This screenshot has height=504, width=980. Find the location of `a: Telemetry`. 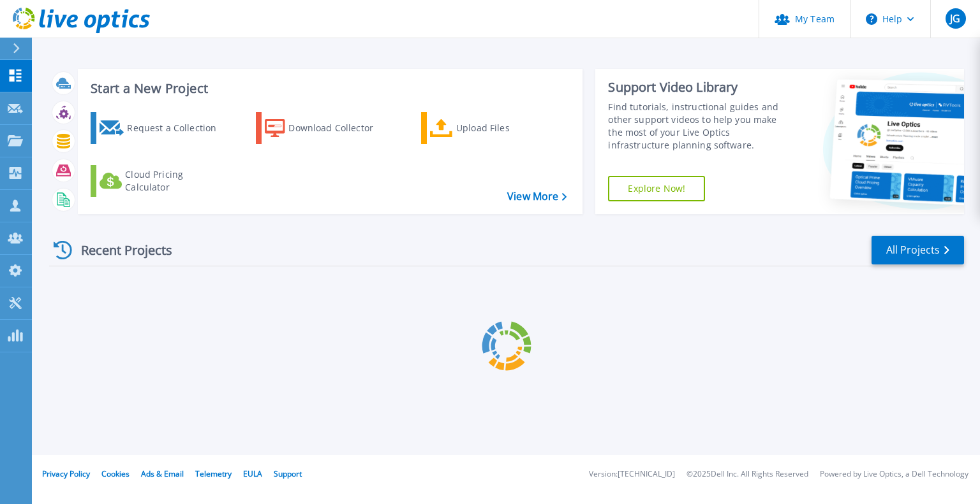

a: Telemetry is located at coordinates (213, 474).